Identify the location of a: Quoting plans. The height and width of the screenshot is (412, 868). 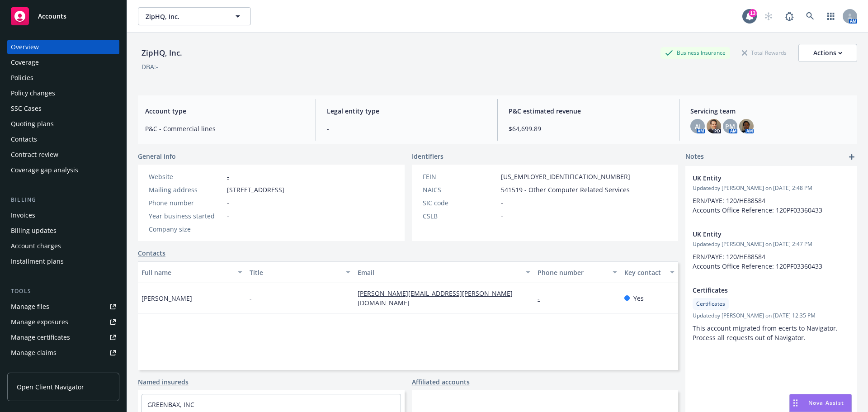
(63, 124).